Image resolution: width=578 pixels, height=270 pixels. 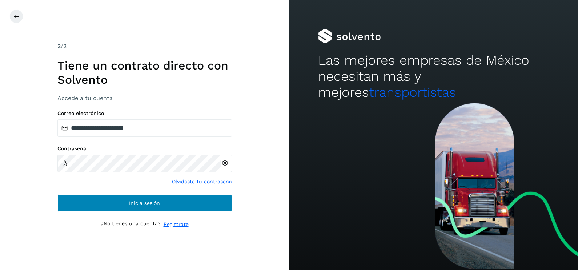 What do you see at coordinates (145, 203) in the screenshot?
I see `button: Inicia sesión` at bounding box center [145, 203].